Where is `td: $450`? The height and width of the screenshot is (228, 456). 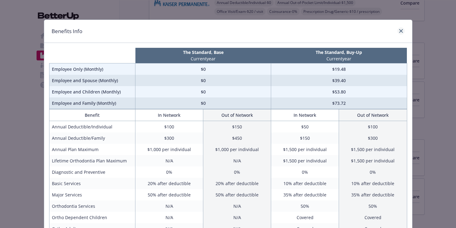
td: $450 is located at coordinates (237, 138).